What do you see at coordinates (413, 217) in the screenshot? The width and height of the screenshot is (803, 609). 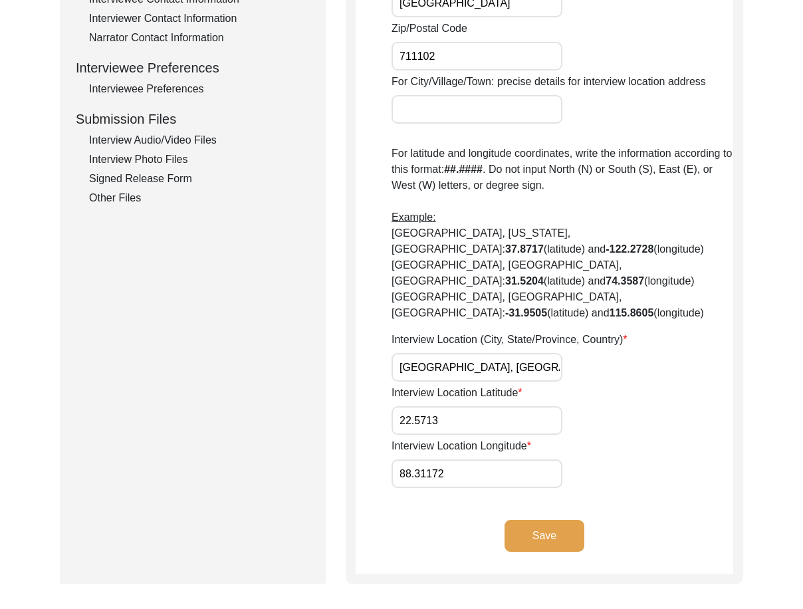 I see `span: Example:` at bounding box center [413, 217].